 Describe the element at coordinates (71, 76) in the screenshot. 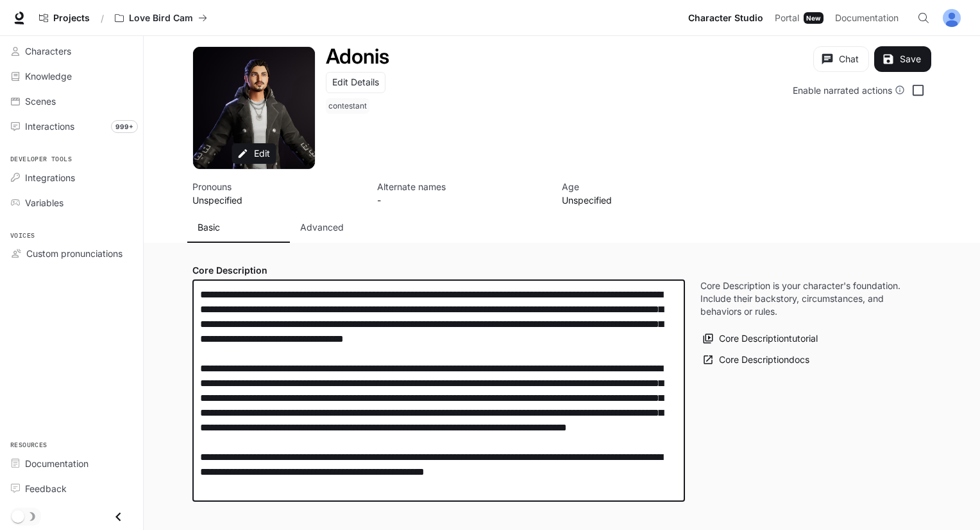

I see `a: Knowledge` at that location.